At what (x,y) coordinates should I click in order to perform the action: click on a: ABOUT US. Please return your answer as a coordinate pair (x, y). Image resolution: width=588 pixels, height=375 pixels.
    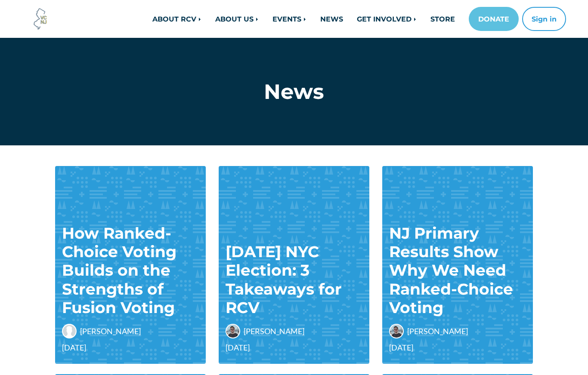
    Looking at the image, I should click on (237, 19).